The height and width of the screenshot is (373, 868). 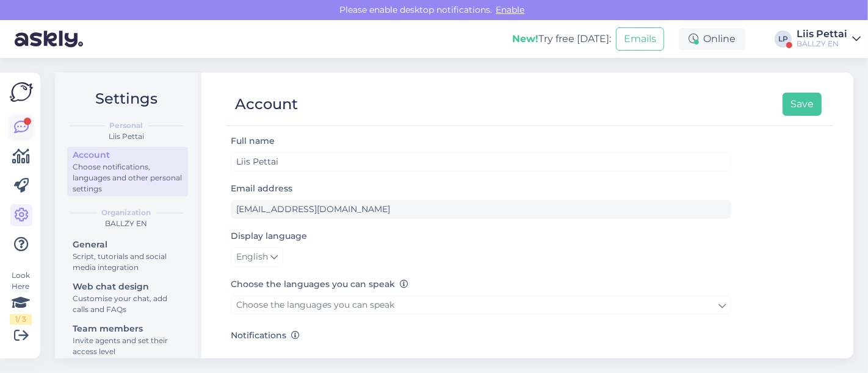 I want to click on a: Web chat designCustomise your chat, add calls and FAQs, so click(x=127, y=297).